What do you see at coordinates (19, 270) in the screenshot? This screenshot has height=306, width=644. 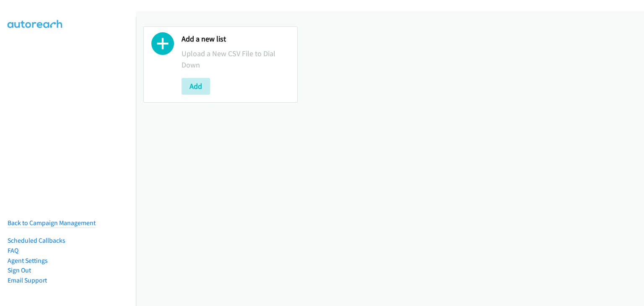 I see `a: Sign Out` at bounding box center [19, 270].